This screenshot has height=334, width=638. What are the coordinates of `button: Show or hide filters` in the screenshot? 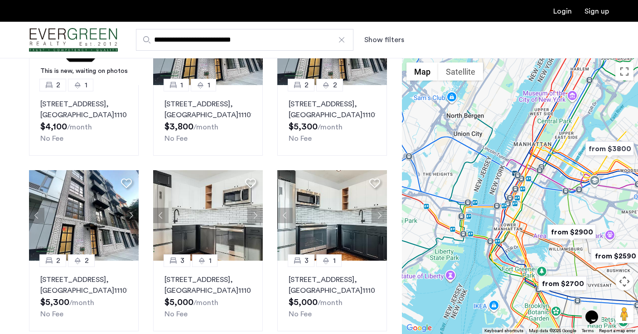 It's located at (384, 40).